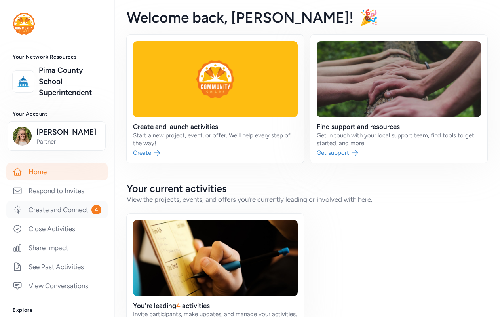 The height and width of the screenshot is (317, 500). I want to click on span: 4, so click(96, 210).